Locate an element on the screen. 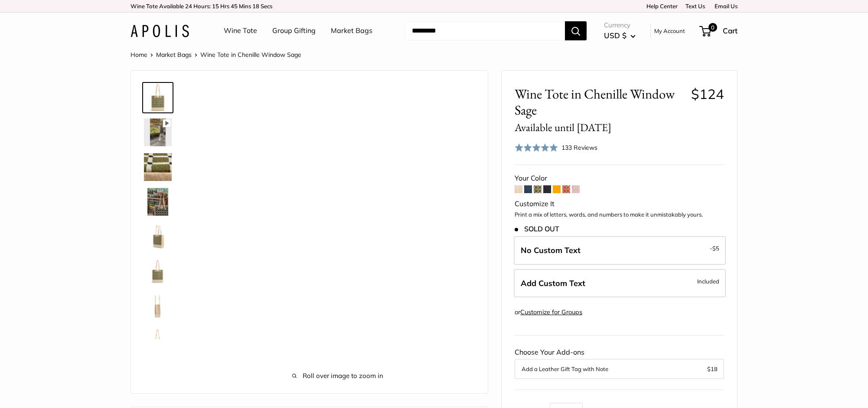 This screenshot has width=868, height=408. span: Mins is located at coordinates (245, 6).